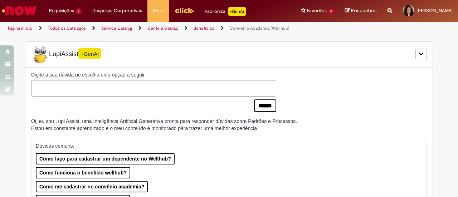 The image size is (458, 197). I want to click on button: Como me cadastrar no convênio academia?, so click(92, 187).